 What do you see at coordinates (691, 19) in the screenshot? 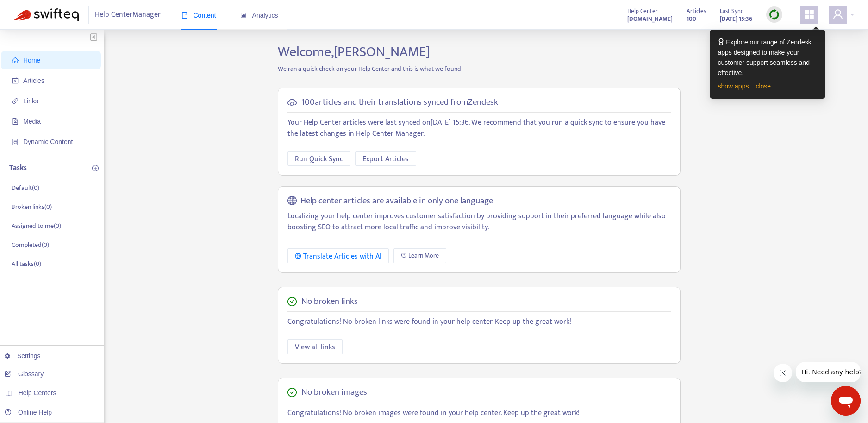
I see `strong: 100` at bounding box center [691, 19].